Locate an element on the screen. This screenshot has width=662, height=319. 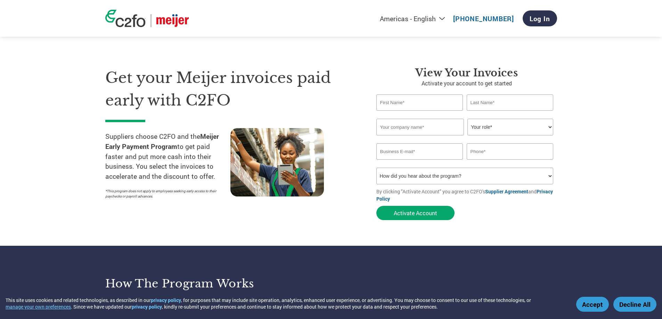
h3: View Your Invoices is located at coordinates (467, 73).